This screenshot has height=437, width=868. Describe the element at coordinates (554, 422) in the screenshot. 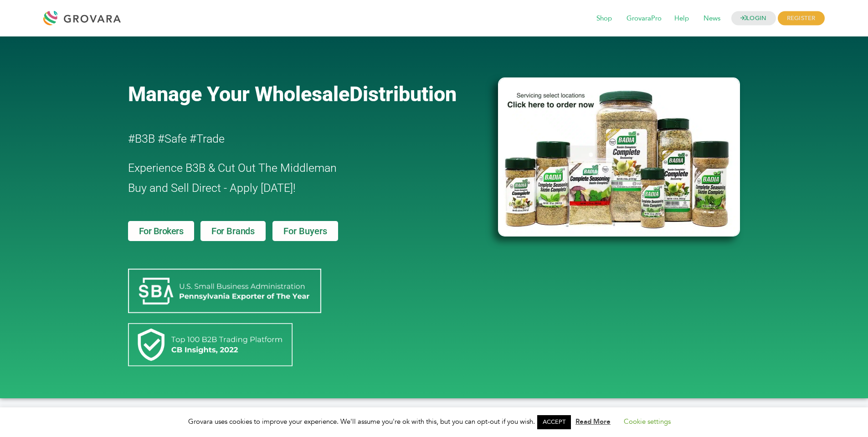

I see `a: ACCEPT` at that location.